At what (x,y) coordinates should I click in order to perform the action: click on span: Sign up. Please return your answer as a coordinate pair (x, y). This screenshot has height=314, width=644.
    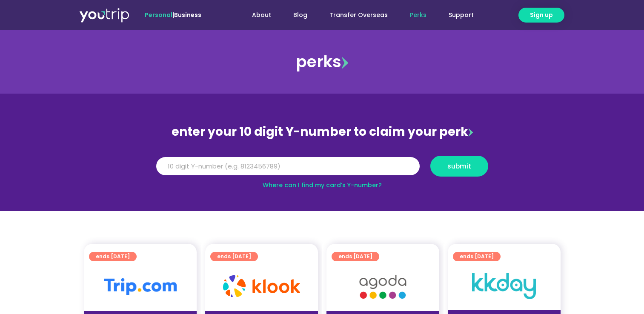
    Looking at the image, I should click on (541, 15).